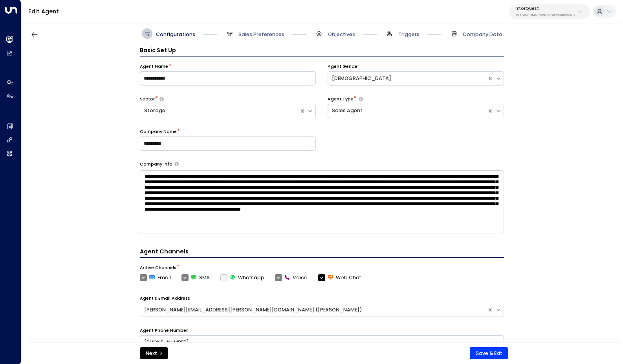  Describe the element at coordinates (158, 268) in the screenshot. I see `label: Active Channels` at that location.